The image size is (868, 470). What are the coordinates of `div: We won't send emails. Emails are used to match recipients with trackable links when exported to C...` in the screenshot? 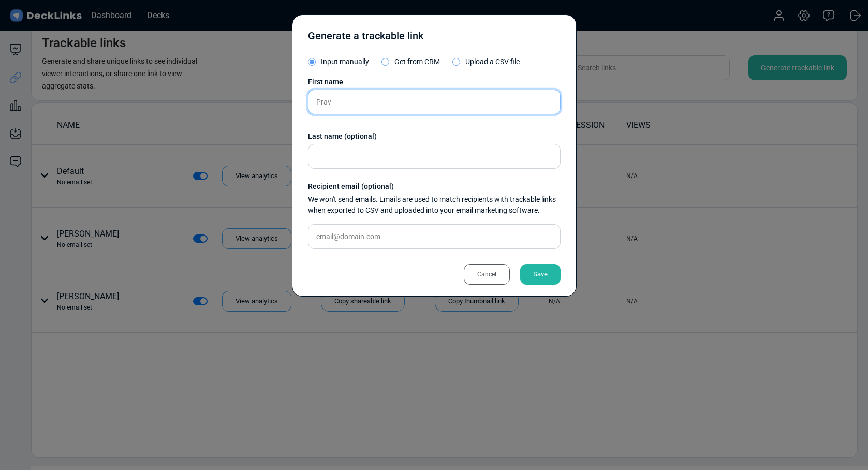 It's located at (434, 205).